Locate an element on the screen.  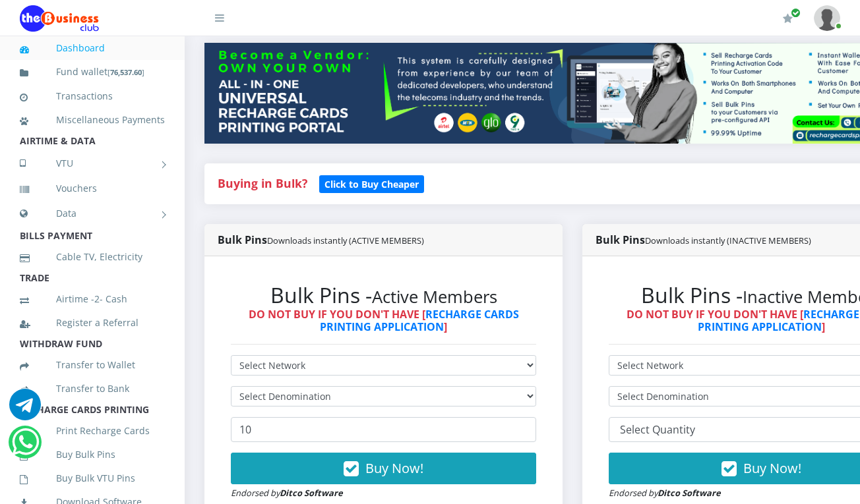
img: User is located at coordinates (826, 17).